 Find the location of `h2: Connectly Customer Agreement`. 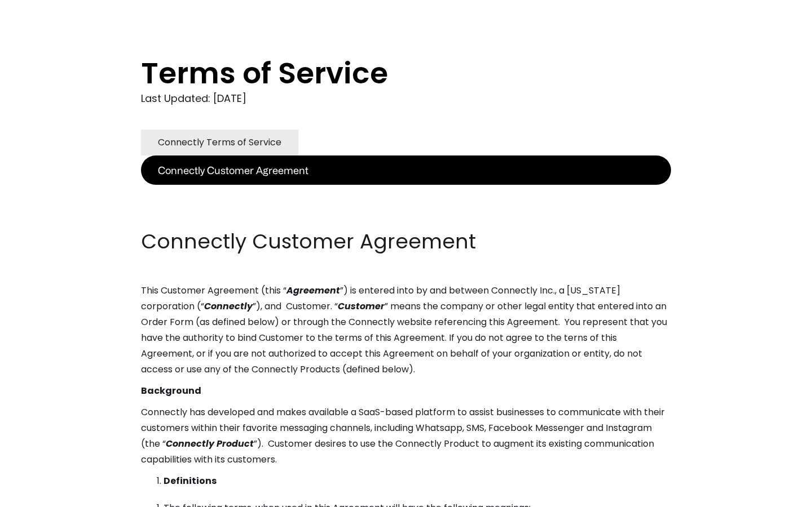

h2: Connectly Customer Agreement is located at coordinates (406, 242).